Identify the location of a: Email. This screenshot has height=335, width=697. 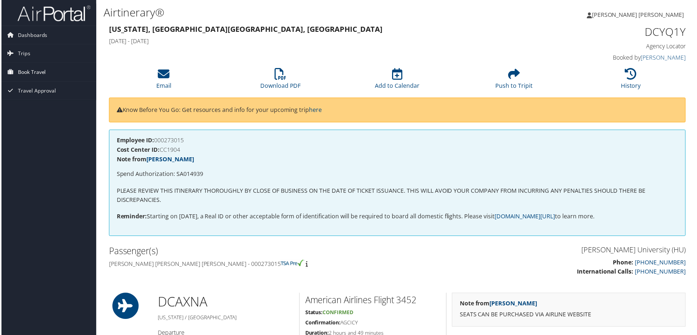
(163, 81).